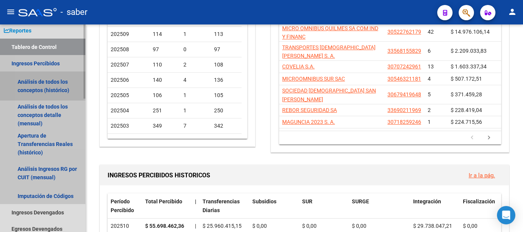 The height and width of the screenshot is (232, 523). Describe the element at coordinates (120, 141) in the screenshot. I see `span: 202502` at that location.